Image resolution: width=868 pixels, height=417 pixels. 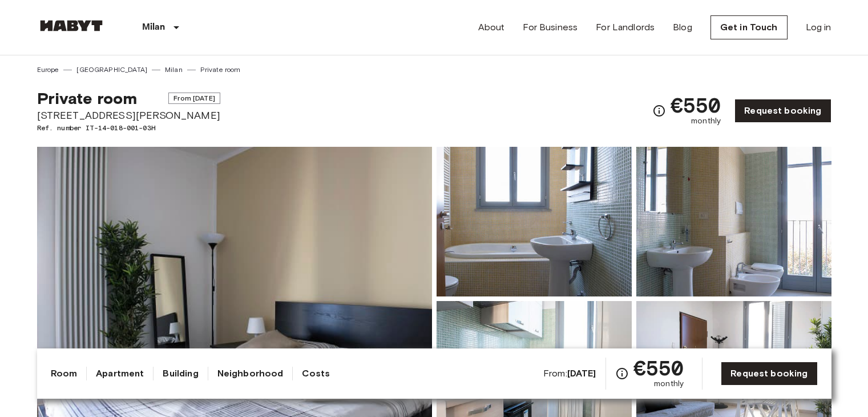 What do you see at coordinates (749, 28) in the screenshot?
I see `a: Get in Touch` at bounding box center [749, 28].